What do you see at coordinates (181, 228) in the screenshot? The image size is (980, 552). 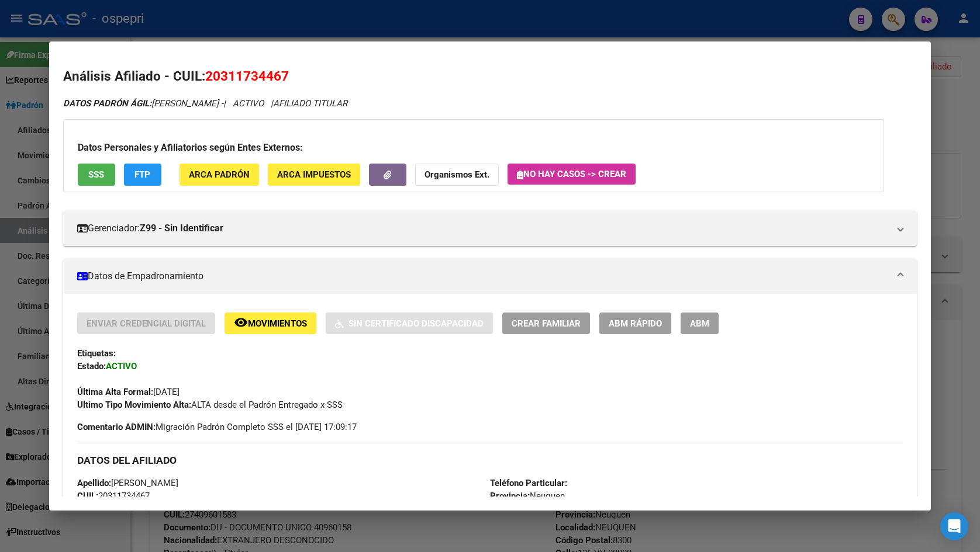 I see `strong: Z99 - Sin Identificar` at bounding box center [181, 228].